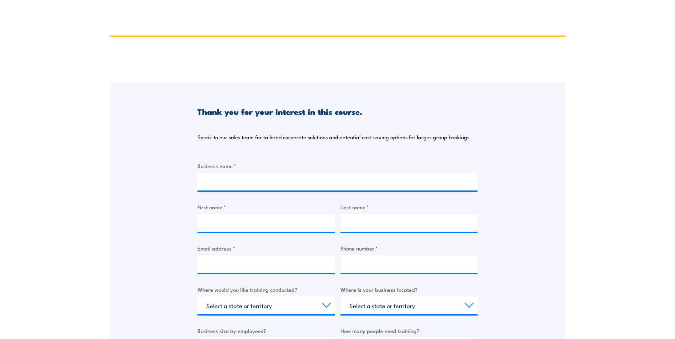 This screenshot has width=675, height=339. Describe the element at coordinates (333, 137) in the screenshot. I see `p: Speak to our sales team for tailored corporate solutions and potential cost-saving options for la...` at that location.